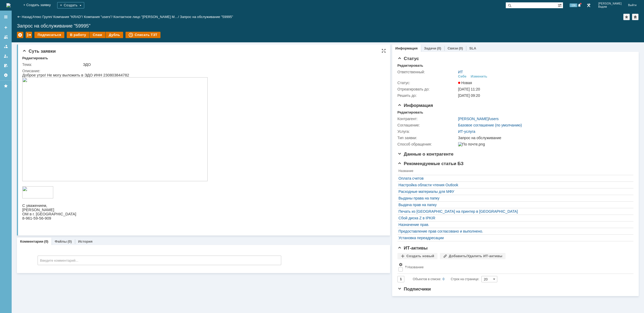  I want to click on div: Тема:, so click(52, 65).